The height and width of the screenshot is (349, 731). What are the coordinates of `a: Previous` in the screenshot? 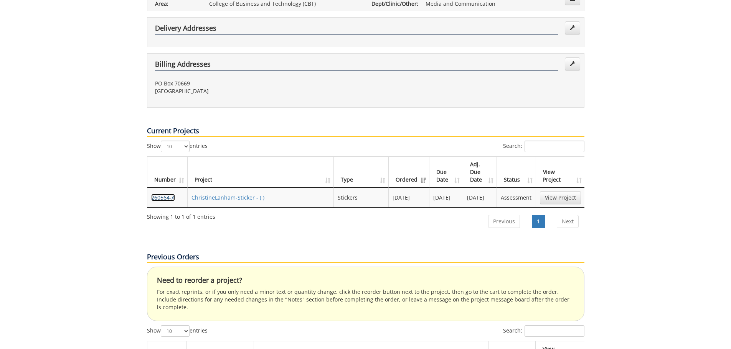 It's located at (504, 222).